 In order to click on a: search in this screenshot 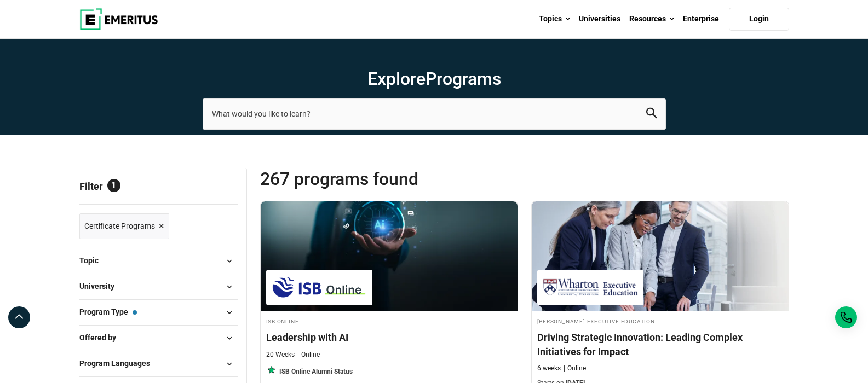, I will do `click(652, 116)`.